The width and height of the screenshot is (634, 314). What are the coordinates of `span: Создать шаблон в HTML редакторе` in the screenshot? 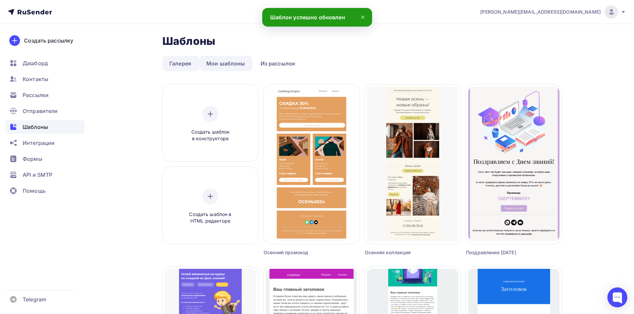 It's located at (210, 218).